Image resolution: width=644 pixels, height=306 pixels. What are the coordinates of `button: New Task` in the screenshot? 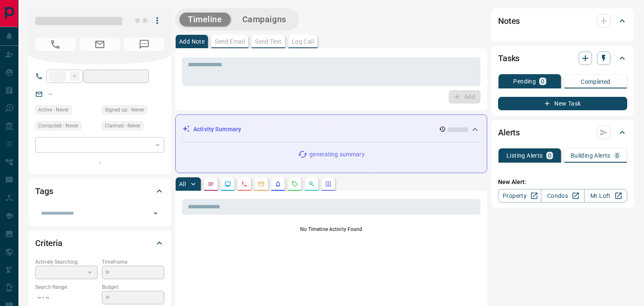 It's located at (563, 103).